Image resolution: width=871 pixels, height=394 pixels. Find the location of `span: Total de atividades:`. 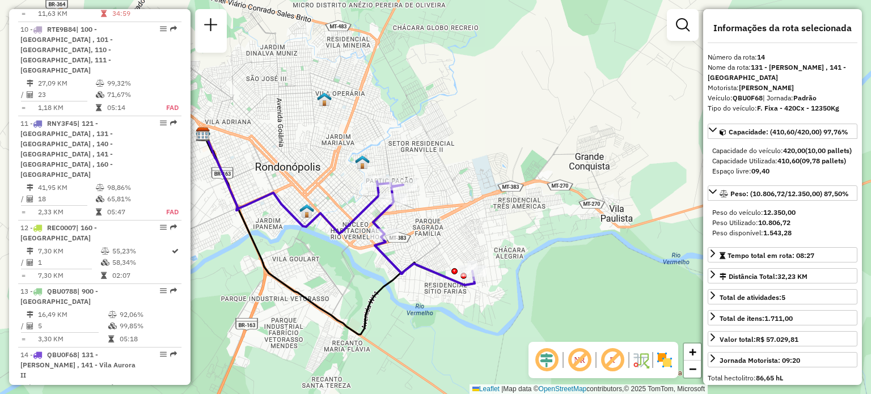

span: Total de atividades: is located at coordinates (752, 297).